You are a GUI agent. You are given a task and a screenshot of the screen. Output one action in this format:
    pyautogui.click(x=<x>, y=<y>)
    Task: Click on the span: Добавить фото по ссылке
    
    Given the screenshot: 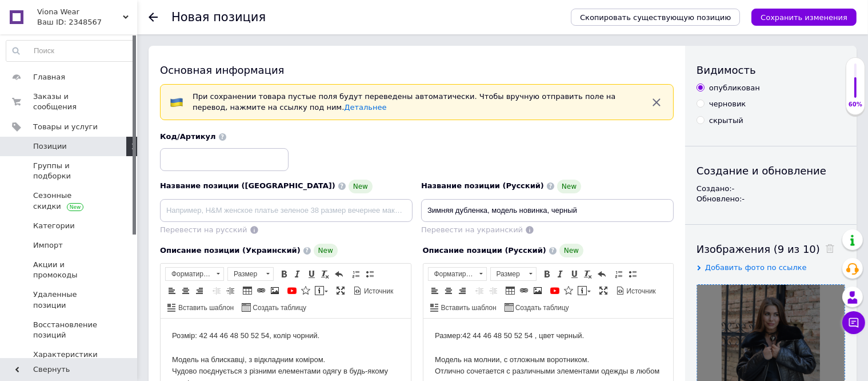 What is the action you would take?
    pyautogui.click(x=756, y=267)
    